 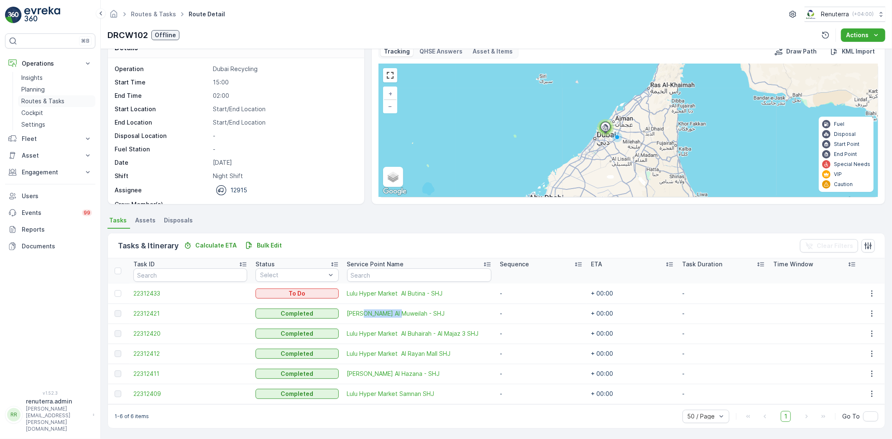 What do you see at coordinates (50, 196) in the screenshot?
I see `a: Users` at bounding box center [50, 196].